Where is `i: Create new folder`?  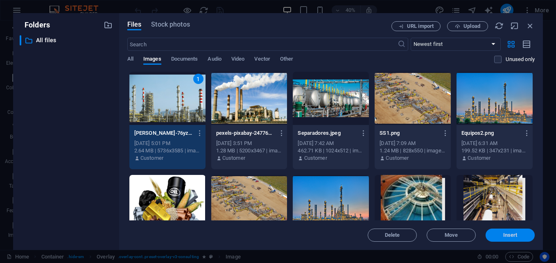 i: Create new folder is located at coordinates (108, 25).